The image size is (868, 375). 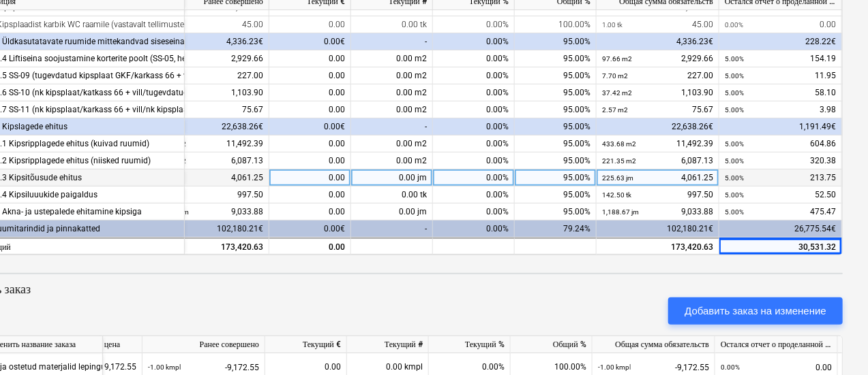 What do you see at coordinates (781, 229) in the screenshot?
I see `div: 26,775.54€` at bounding box center [781, 229].